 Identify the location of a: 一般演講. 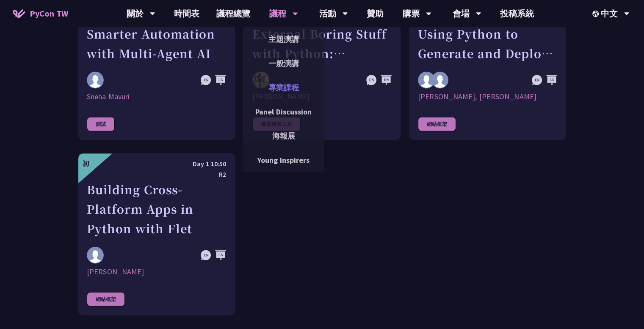
(284, 63).